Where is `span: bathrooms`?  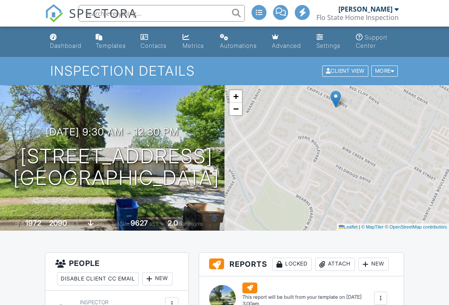 span: bathrooms is located at coordinates (191, 224).